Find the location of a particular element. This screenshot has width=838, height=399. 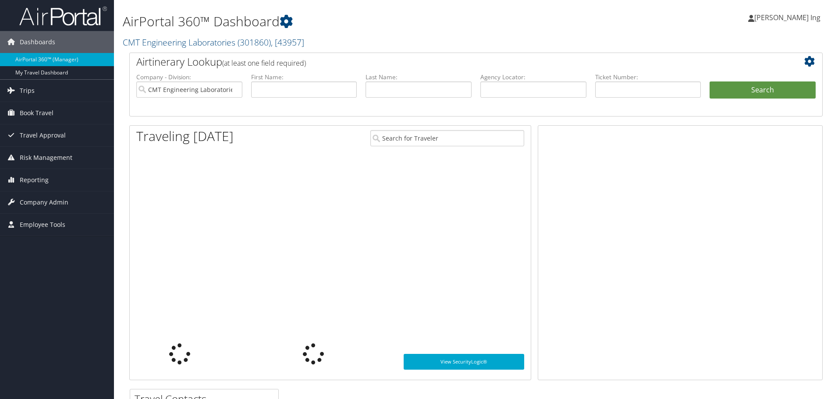

span: Risk Management is located at coordinates (46, 158).